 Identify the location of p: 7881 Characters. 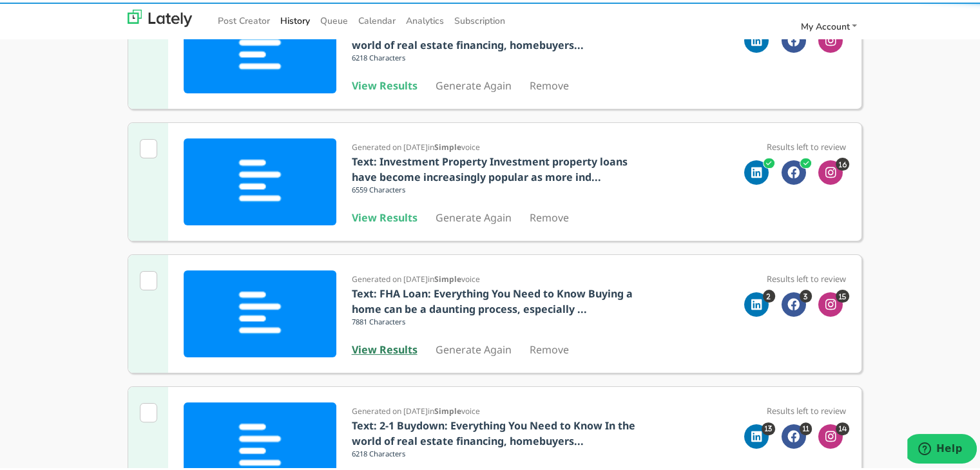
(498, 321).